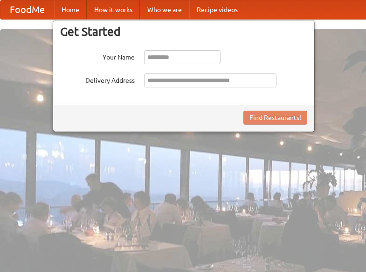 This screenshot has width=366, height=272. I want to click on label: Delivery Address, so click(97, 79).